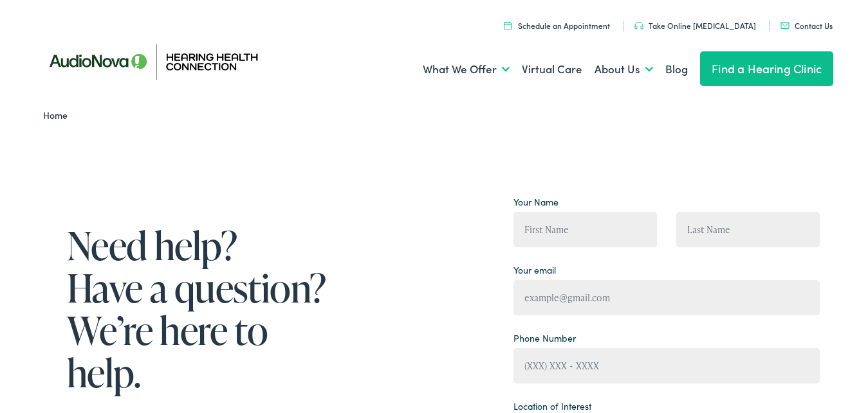  Describe the element at coordinates (667, 365) in the screenshot. I see `input: (XXX) XXX - XXXX` at that location.